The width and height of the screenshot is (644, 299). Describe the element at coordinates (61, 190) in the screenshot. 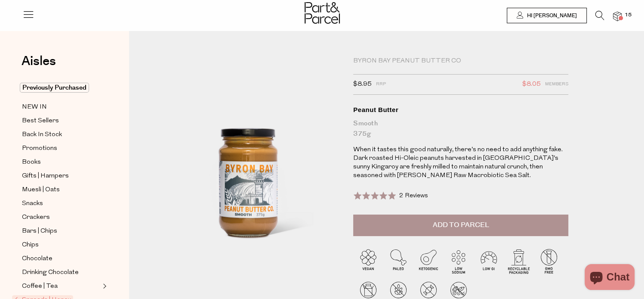

I see `a: Muesli | Oats` at that location.